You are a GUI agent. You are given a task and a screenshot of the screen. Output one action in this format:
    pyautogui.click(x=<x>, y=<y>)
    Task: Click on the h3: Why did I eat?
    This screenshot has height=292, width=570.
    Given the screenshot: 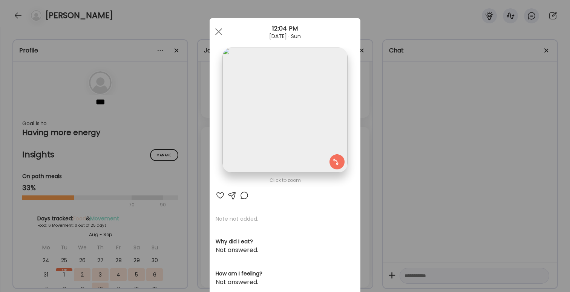 What is the action you would take?
    pyautogui.click(x=285, y=241)
    